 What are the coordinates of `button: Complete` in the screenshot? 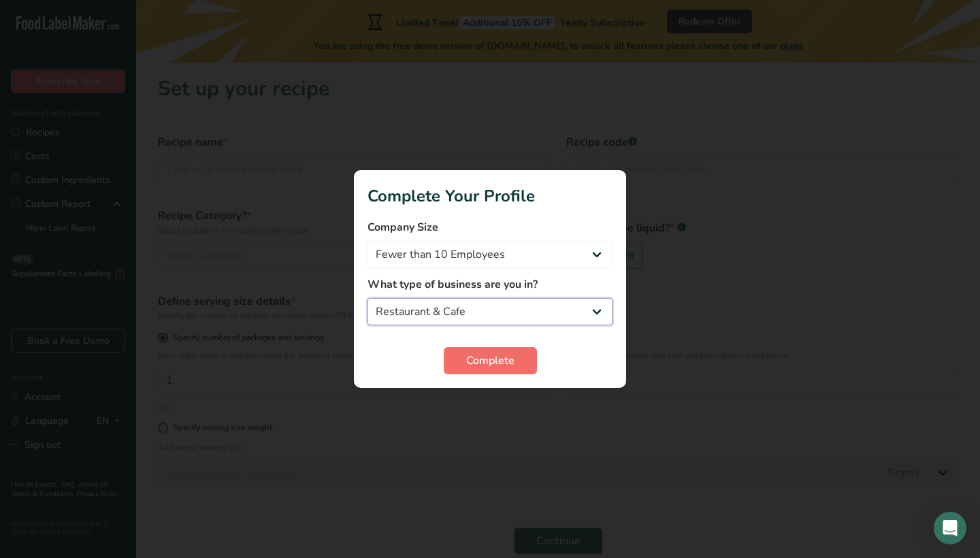 It's located at (490, 361).